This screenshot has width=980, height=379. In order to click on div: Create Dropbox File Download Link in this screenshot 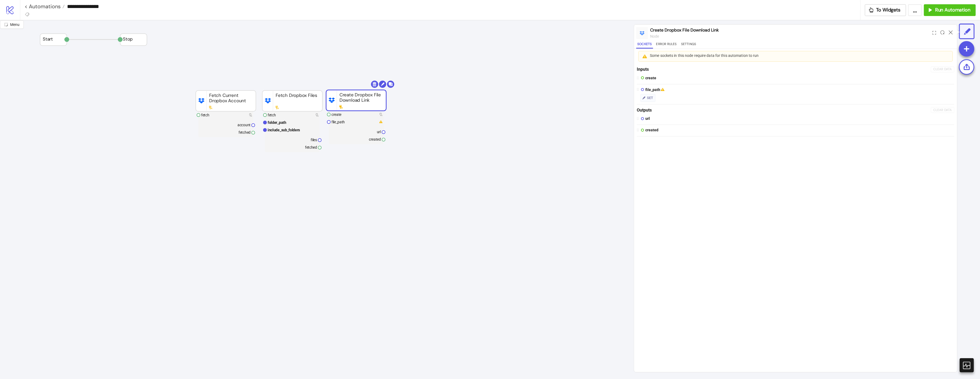, I will do `click(790, 30)`.